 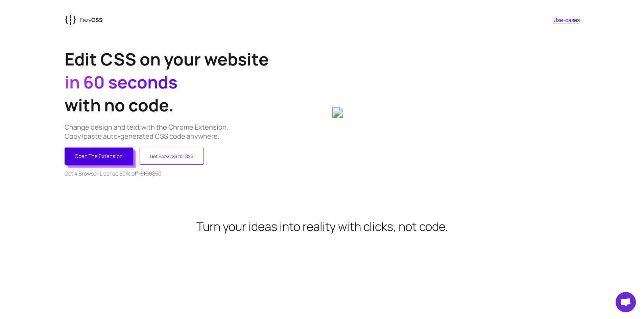 What do you see at coordinates (194, 82) in the screenshot?
I see `h1: Edit CSS on your website with no code.` at bounding box center [194, 82].